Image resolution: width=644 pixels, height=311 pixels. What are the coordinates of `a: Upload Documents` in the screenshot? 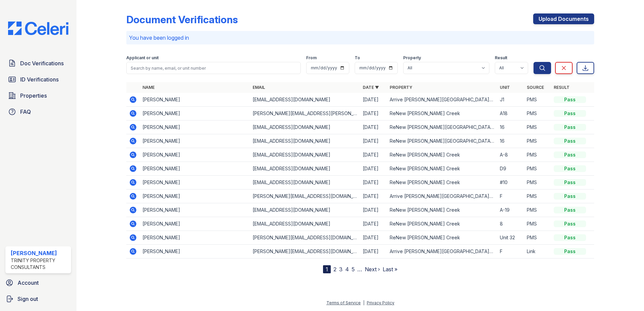 It's located at (564, 19).